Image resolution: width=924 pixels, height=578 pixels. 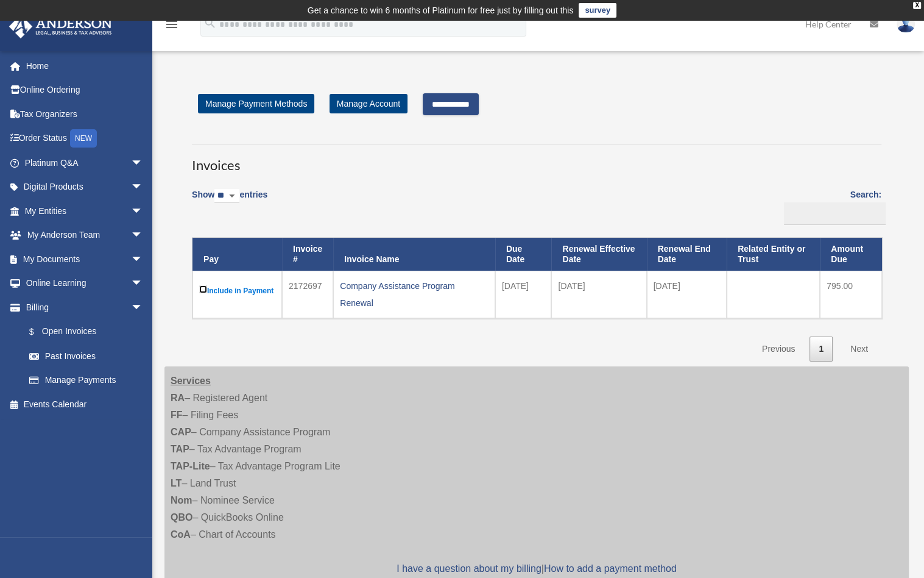 I want to click on a: Digital Productsarrow_drop_down, so click(x=85, y=187).